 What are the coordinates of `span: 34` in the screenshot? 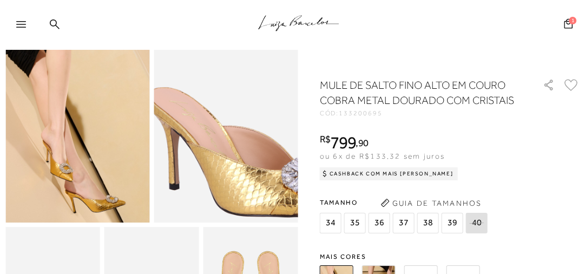 It's located at (331, 223).